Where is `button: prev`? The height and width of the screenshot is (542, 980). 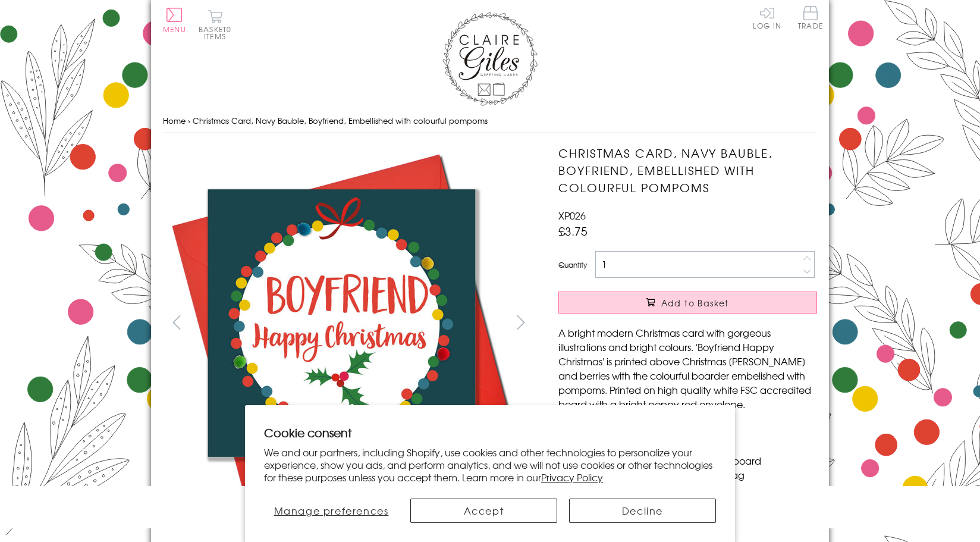 button: prev is located at coordinates (176, 322).